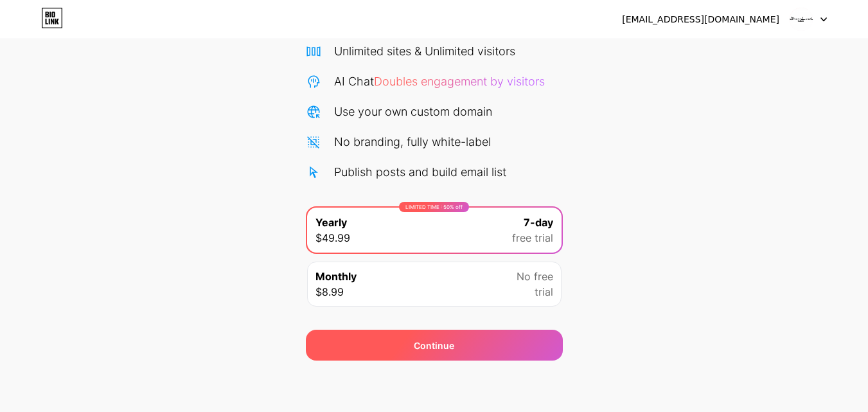 This screenshot has height=412, width=868. What do you see at coordinates (420, 172) in the screenshot?
I see `div: Publish posts and build email list` at bounding box center [420, 172].